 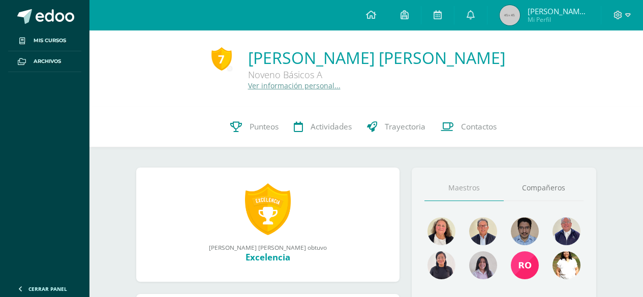 I want to click on a: Maestros, so click(x=464, y=188).